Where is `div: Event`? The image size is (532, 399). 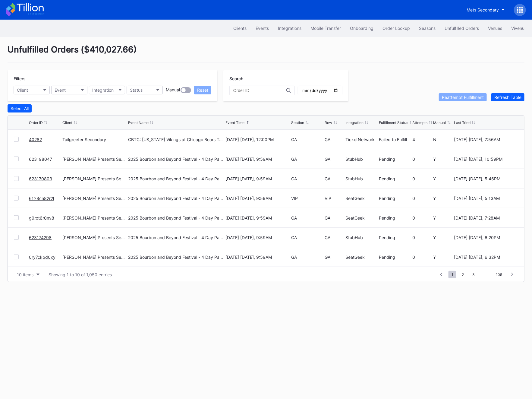 div: Event is located at coordinates (60, 90).